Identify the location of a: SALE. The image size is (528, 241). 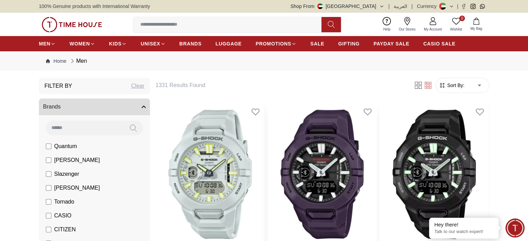
(317, 44).